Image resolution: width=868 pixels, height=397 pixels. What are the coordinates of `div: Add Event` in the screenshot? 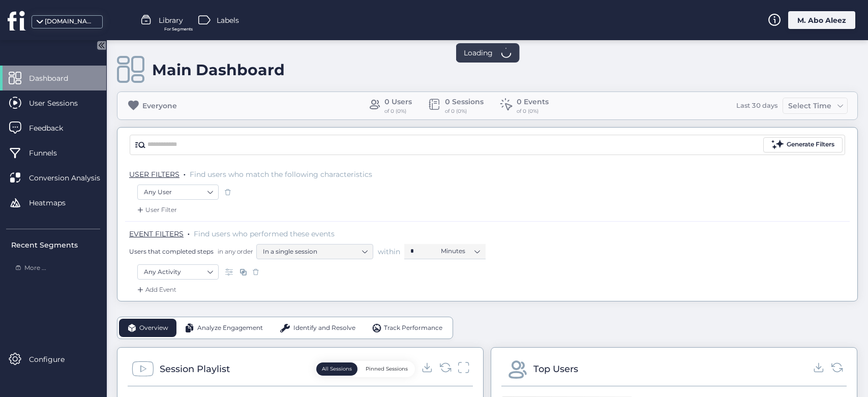 It's located at (155, 290).